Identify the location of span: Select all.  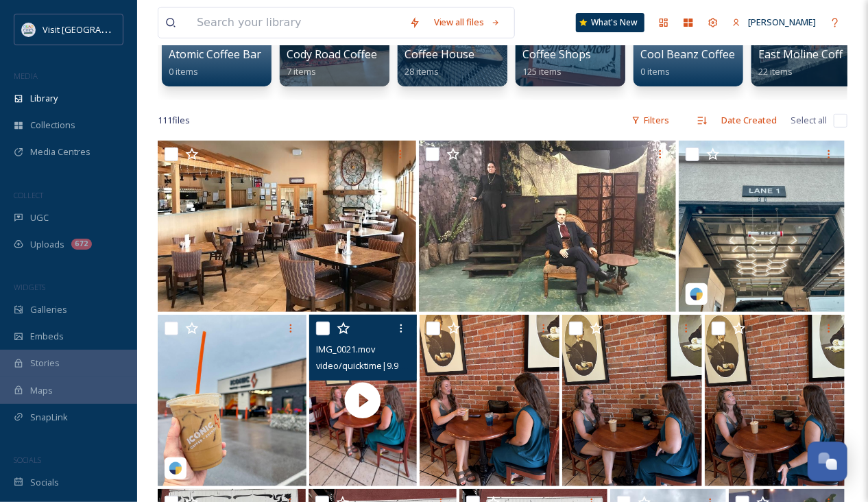
(809, 120).